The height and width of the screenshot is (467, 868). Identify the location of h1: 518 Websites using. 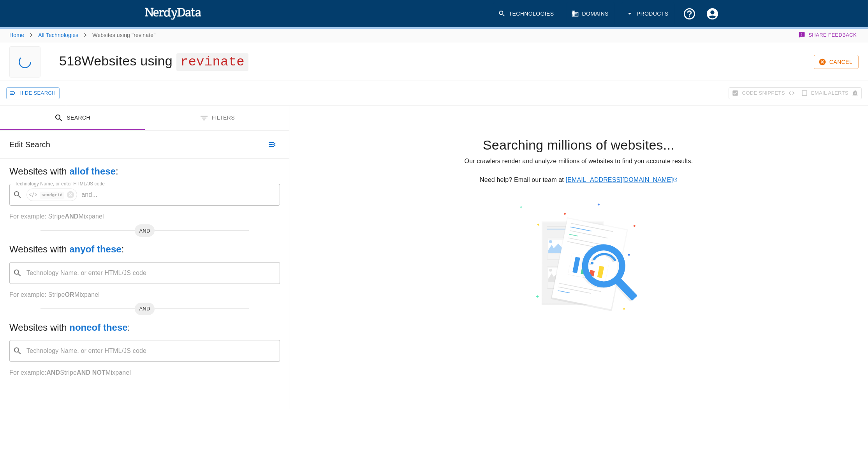
(154, 60).